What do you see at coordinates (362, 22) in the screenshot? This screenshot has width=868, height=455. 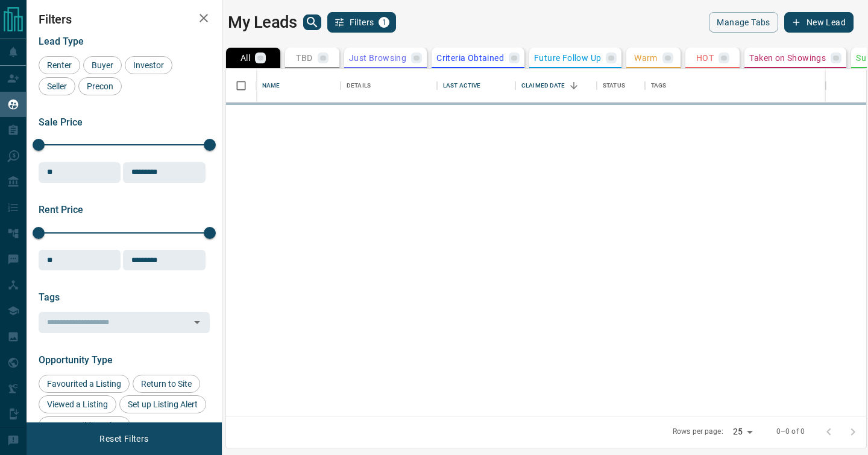 I see `button: Filters1` at bounding box center [362, 22].